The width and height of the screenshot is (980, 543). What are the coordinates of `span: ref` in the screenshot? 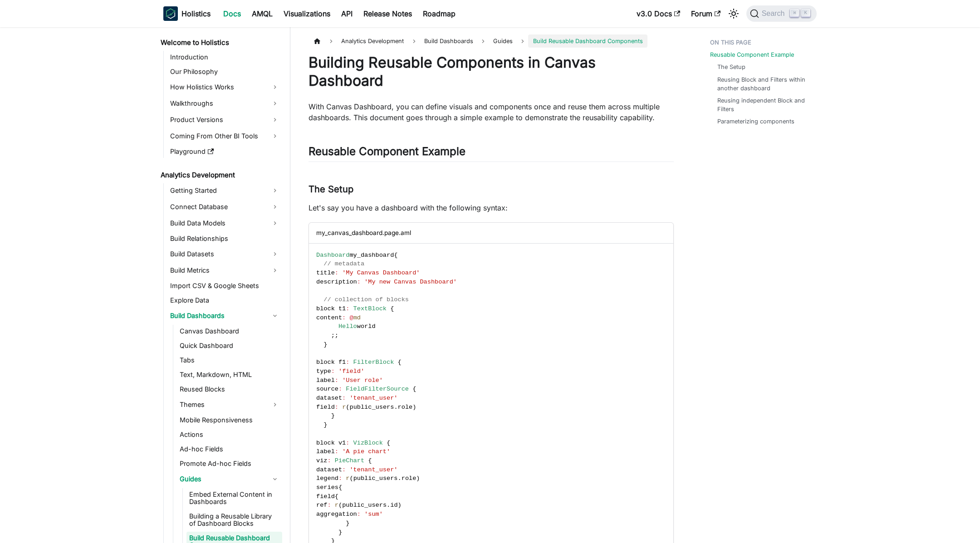 It's located at (321, 505).